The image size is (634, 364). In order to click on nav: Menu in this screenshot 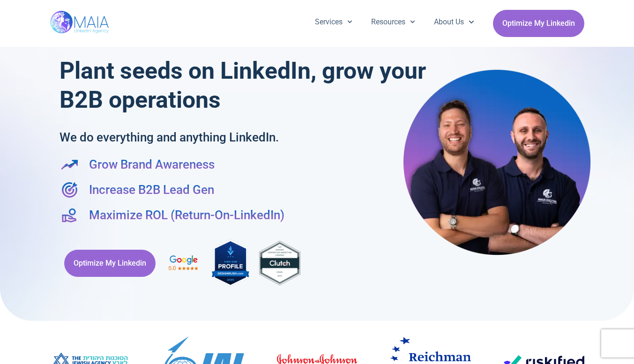, I will do `click(395, 22)`.